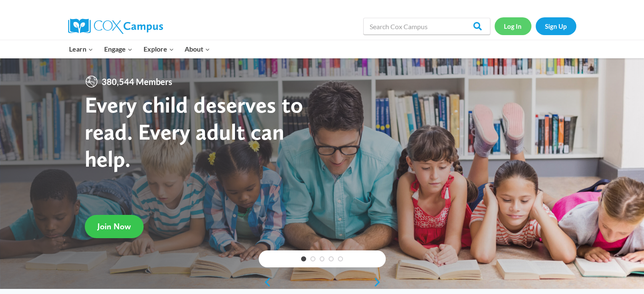 Image resolution: width=644 pixels, height=294 pixels. Describe the element at coordinates (340, 259) in the screenshot. I see `a: 5` at that location.